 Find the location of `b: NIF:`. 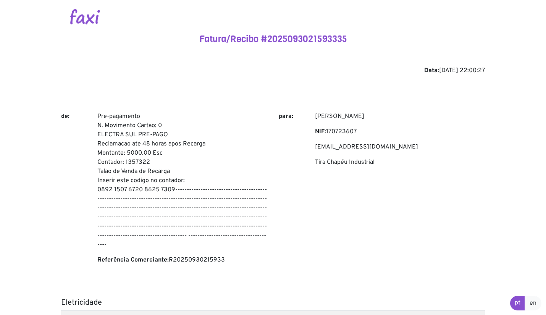

b: NIF: is located at coordinates (321, 132).